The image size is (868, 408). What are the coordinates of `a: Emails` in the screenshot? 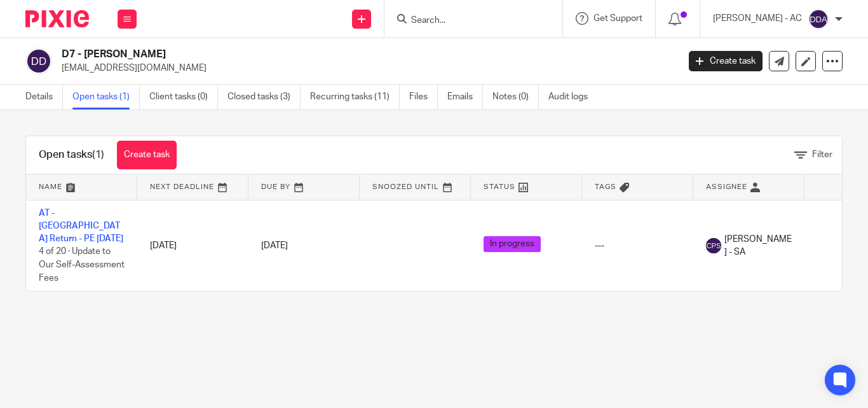 It's located at (465, 97).